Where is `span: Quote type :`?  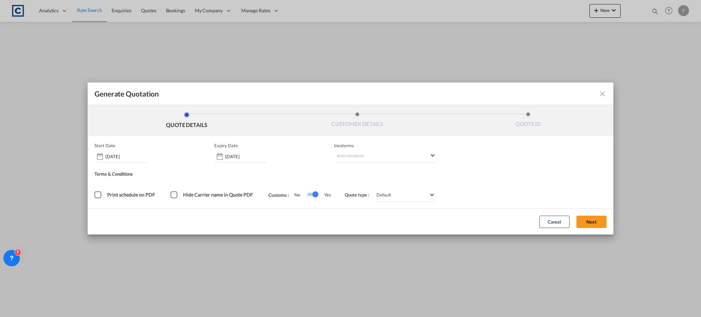
span: Quote type : is located at coordinates (359, 195).